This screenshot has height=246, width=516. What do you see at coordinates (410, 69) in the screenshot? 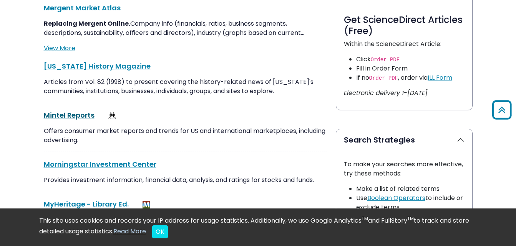
I see `li: Fill in Order Form` at bounding box center [410, 69].